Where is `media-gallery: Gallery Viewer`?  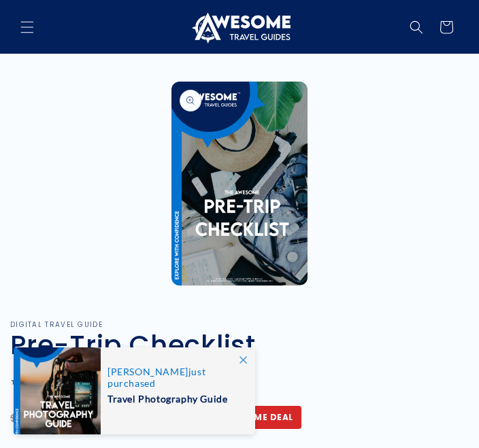
media-gallery: Gallery Viewer is located at coordinates (240, 191).